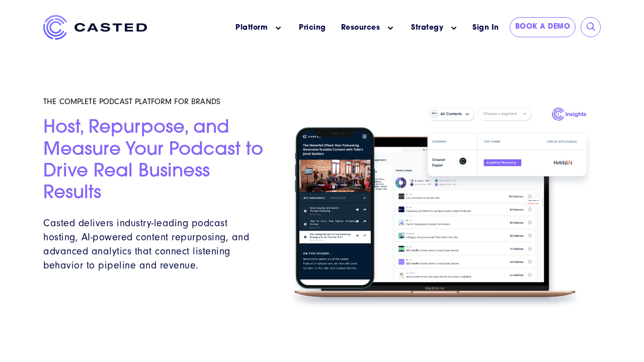 Image resolution: width=644 pixels, height=362 pixels. What do you see at coordinates (146, 244) in the screenshot?
I see `span: Casted delivers industry-leading podcast hosting, AI-powered content repurposing, and advanced an...` at bounding box center [146, 244].